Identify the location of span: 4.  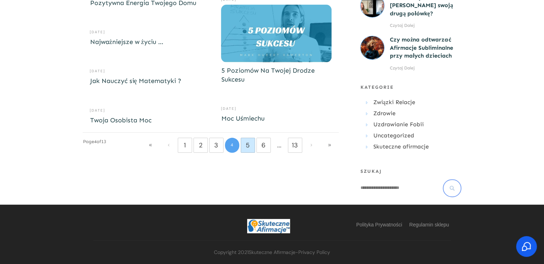
(95, 141).